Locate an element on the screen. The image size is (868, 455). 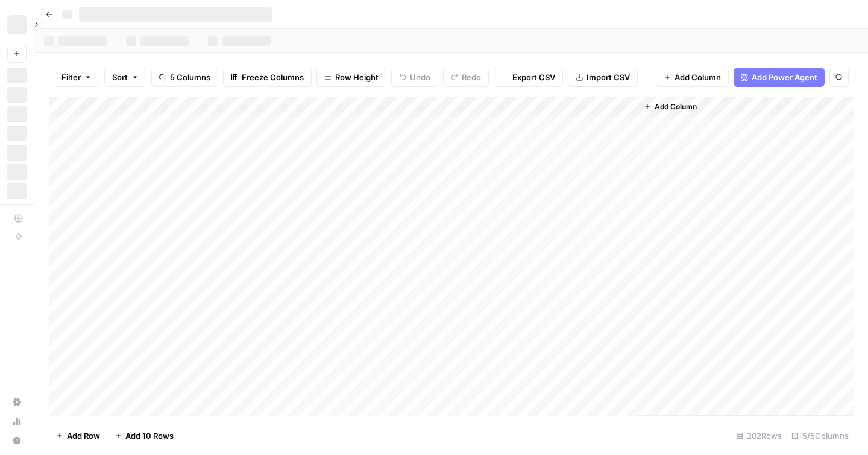
span: Filter is located at coordinates (71, 77).